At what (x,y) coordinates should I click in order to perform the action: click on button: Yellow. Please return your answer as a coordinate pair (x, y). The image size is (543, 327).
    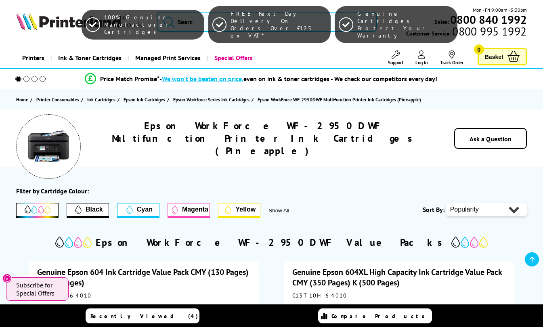
    Looking at the image, I should click on (239, 211).